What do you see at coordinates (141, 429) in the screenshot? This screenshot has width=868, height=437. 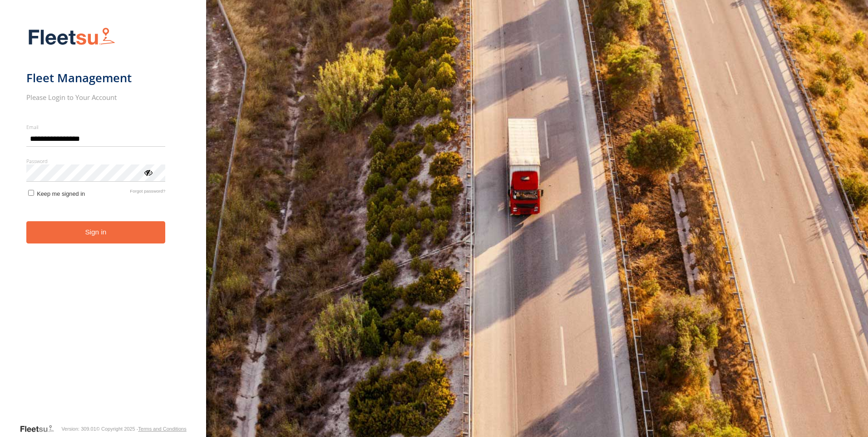 I see `div: © Copyright 2025 -` at bounding box center [141, 429].